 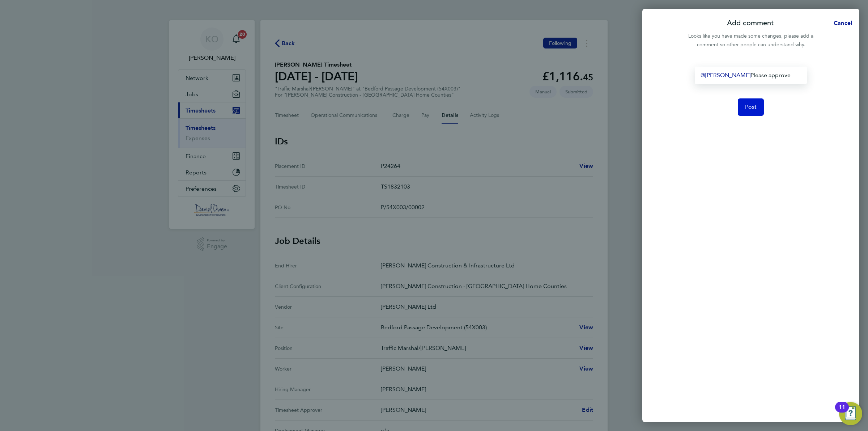 What do you see at coordinates (842, 23) in the screenshot?
I see `span: Cancel` at bounding box center [842, 23].